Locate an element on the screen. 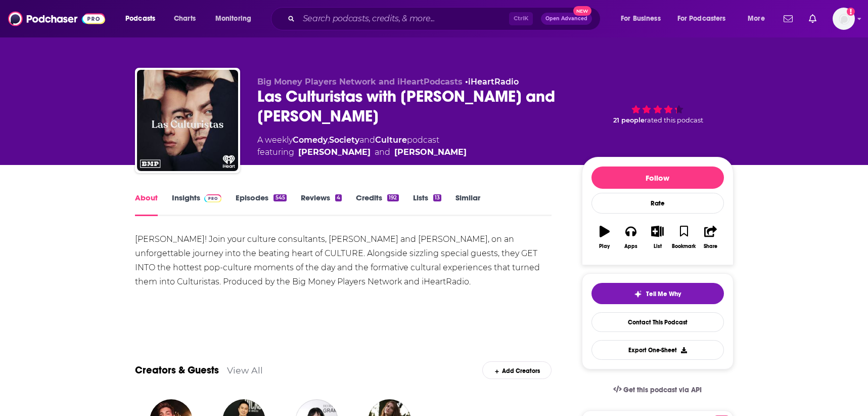 Image resolution: width=868 pixels, height=416 pixels. a: iHeartRadio is located at coordinates (493, 81).